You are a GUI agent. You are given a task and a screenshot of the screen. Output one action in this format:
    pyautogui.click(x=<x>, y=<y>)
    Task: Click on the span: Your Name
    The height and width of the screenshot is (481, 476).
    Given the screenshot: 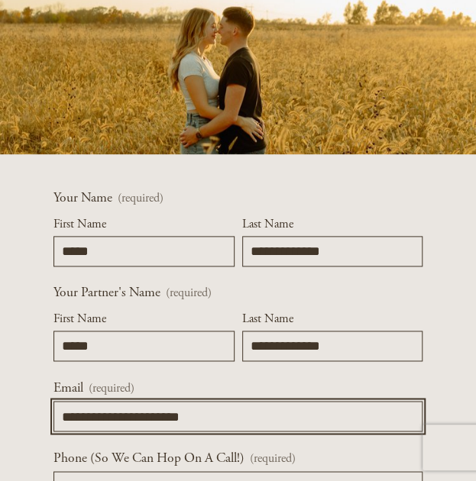 What is the action you would take?
    pyautogui.click(x=82, y=198)
    